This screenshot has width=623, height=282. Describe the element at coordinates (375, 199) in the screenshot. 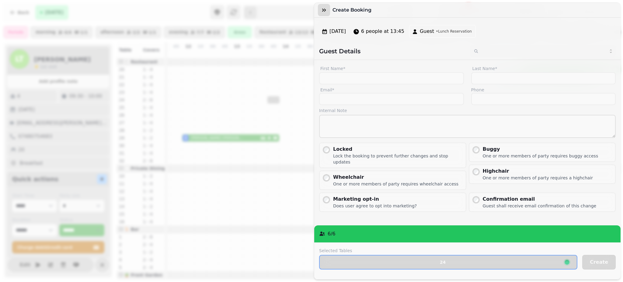

I see `div: Marketing opt-in` at that location.